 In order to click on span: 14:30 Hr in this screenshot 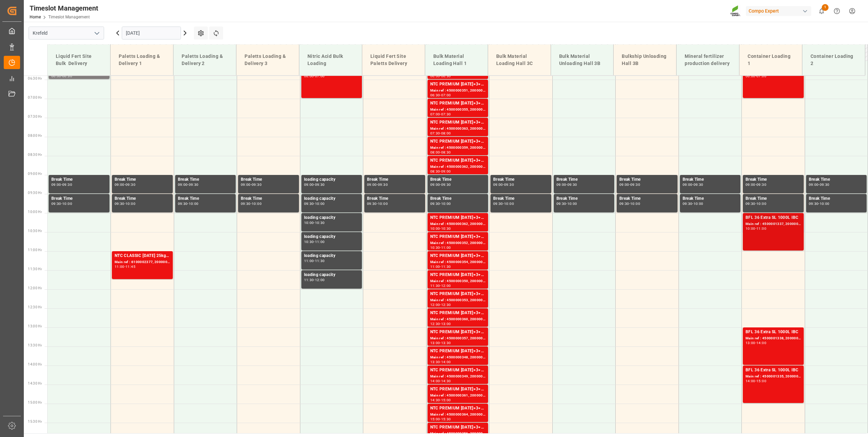, I will do `click(35, 383)`.